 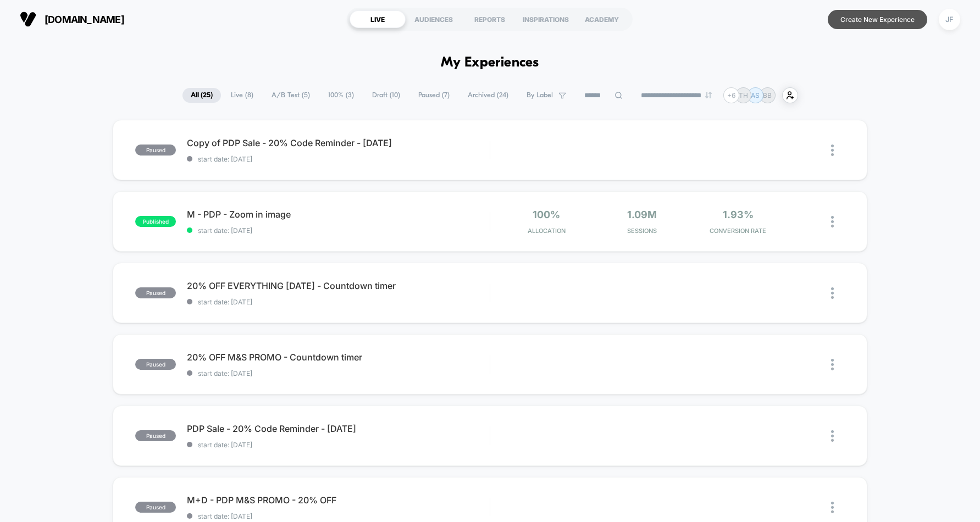 I want to click on span: Allocation, so click(x=546, y=231).